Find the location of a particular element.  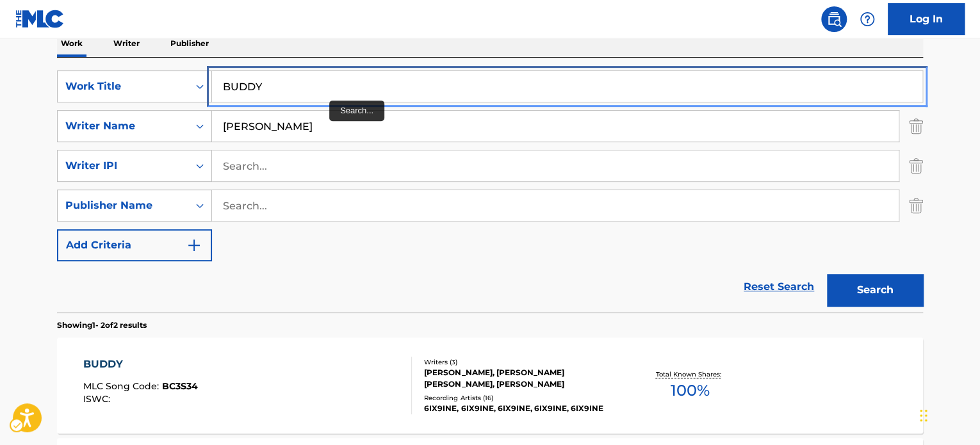

button: Add Criteria is located at coordinates (134, 245).